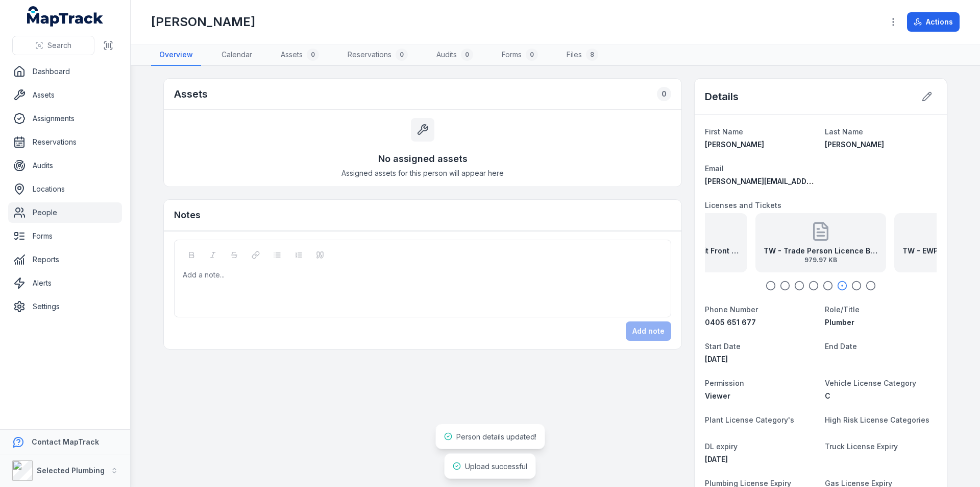 Image resolution: width=980 pixels, height=487 pixels. I want to click on a: Assignments, so click(65, 119).